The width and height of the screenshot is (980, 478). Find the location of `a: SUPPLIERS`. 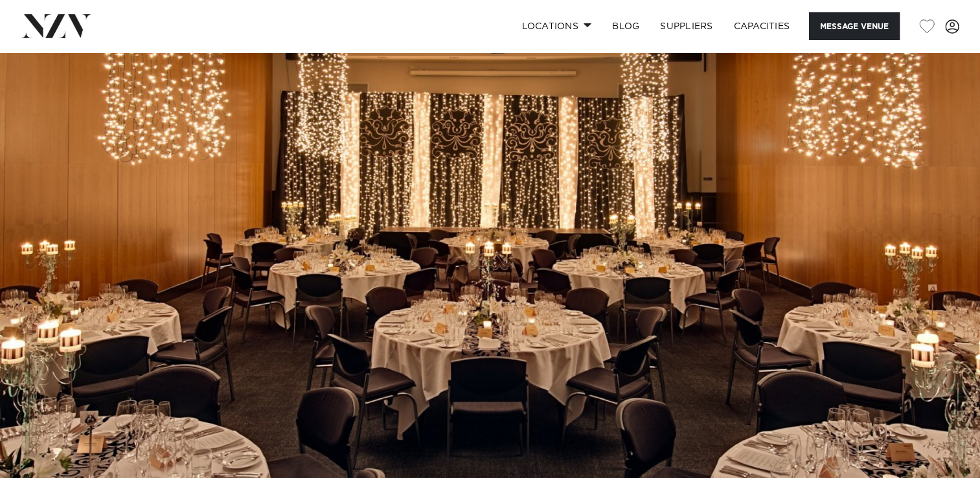

a: SUPPLIERS is located at coordinates (686, 26).